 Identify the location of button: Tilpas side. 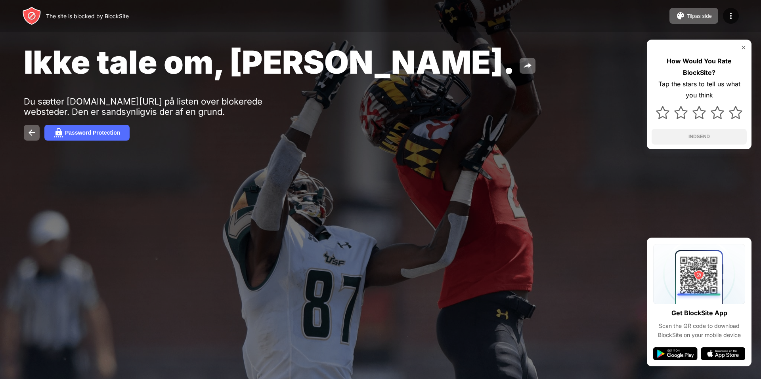
(694, 16).